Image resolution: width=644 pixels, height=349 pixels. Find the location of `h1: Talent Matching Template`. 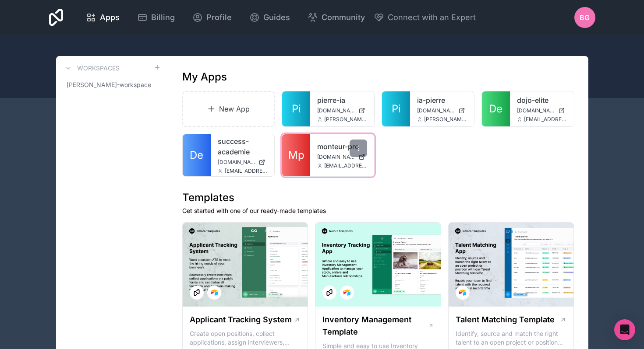

h1: Talent Matching Template is located at coordinates (506, 320).